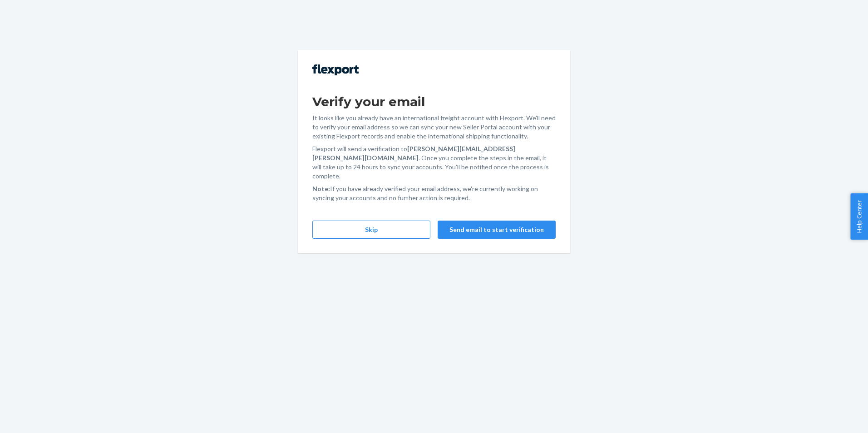 The height and width of the screenshot is (433, 868). Describe the element at coordinates (434, 127) in the screenshot. I see `p: It looks like you already have an international freight account with Flexport. We'll need to veri...` at that location.